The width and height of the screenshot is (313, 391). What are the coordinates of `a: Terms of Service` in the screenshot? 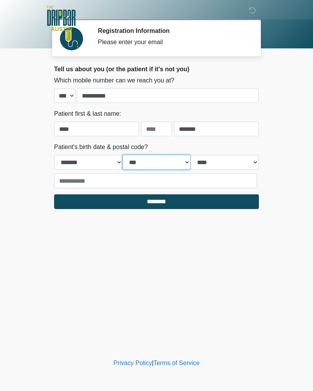 It's located at (176, 363).